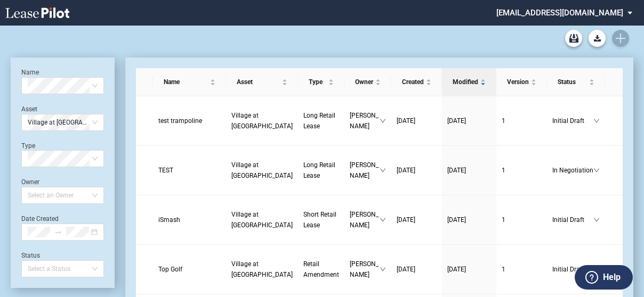  I want to click on span: Retail Amendment, so click(321, 269).